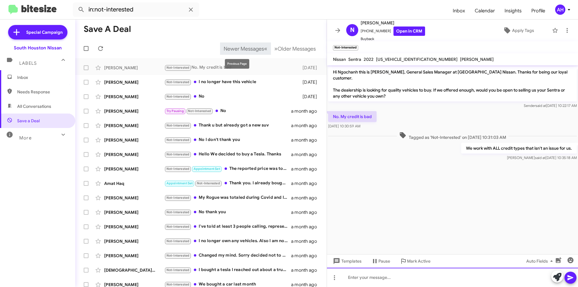 The width and height of the screenshot is (578, 287). Describe the element at coordinates (518, 30) in the screenshot. I see `button: Apply Tags` at that location.